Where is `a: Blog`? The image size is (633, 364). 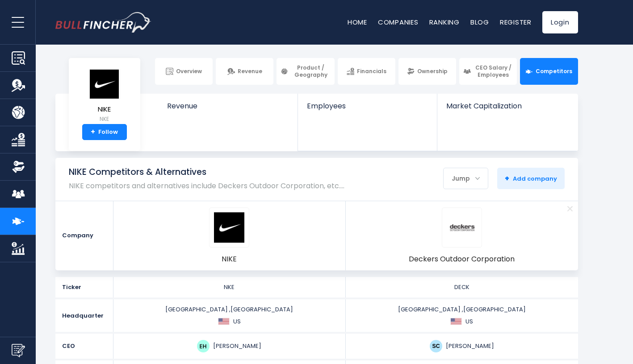 a: Blog is located at coordinates (480, 22).